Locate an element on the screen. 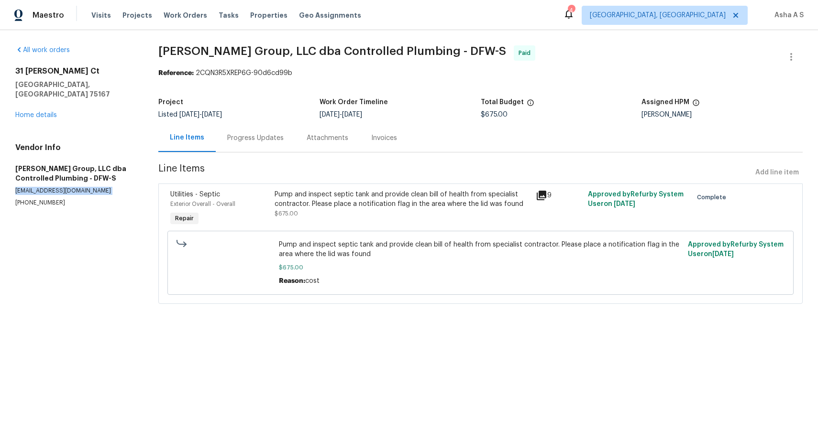  span: Pump and inspect septic tank and provide clean bill of health from specialist contractor. Please ... is located at coordinates (480, 250).